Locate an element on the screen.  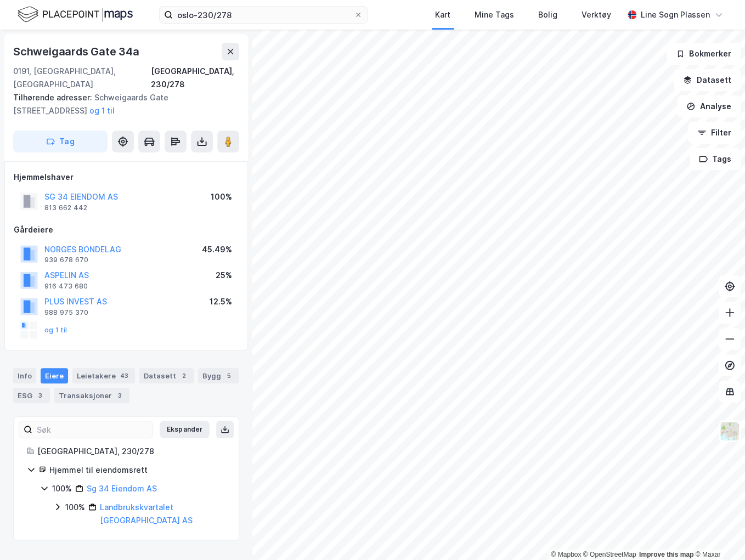
button: Datasett is located at coordinates (707, 80).